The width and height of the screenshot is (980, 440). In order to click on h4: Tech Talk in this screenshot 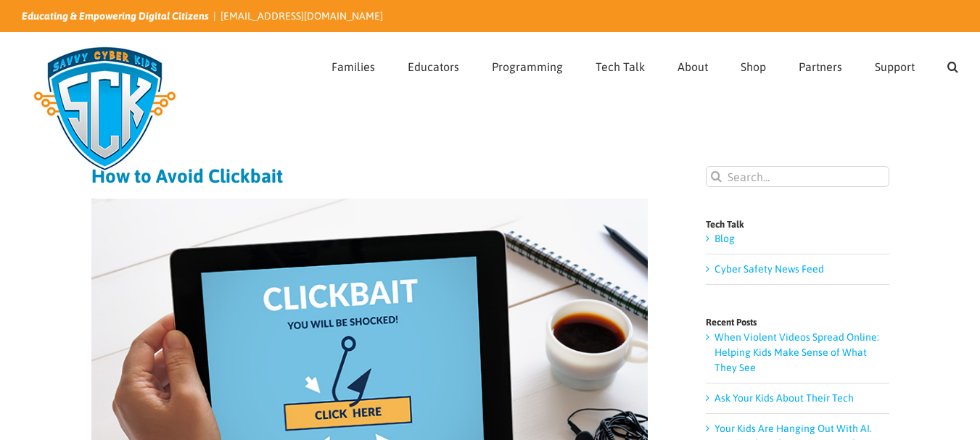, I will do `click(797, 224)`.